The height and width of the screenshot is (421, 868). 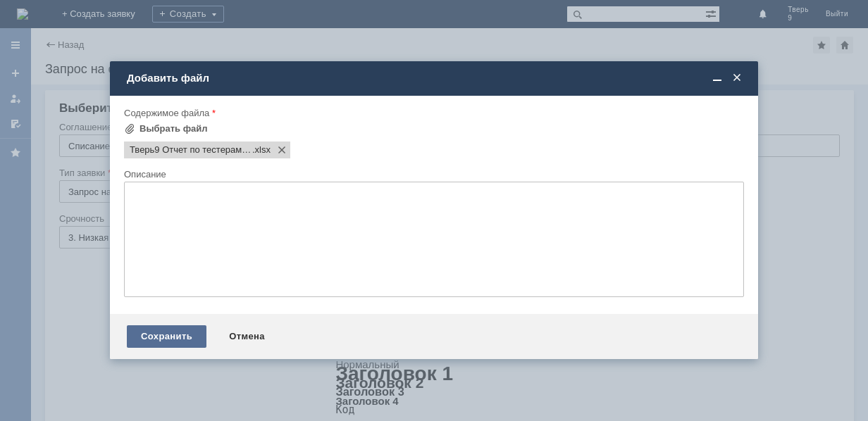 I want to click on div: Добавить файл, so click(x=436, y=78).